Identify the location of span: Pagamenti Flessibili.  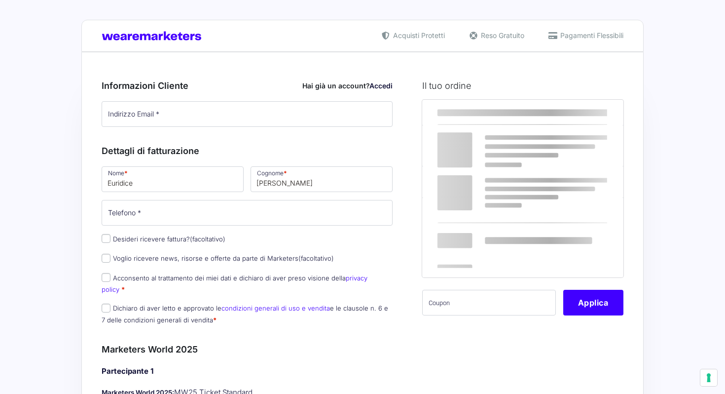
(591, 35).